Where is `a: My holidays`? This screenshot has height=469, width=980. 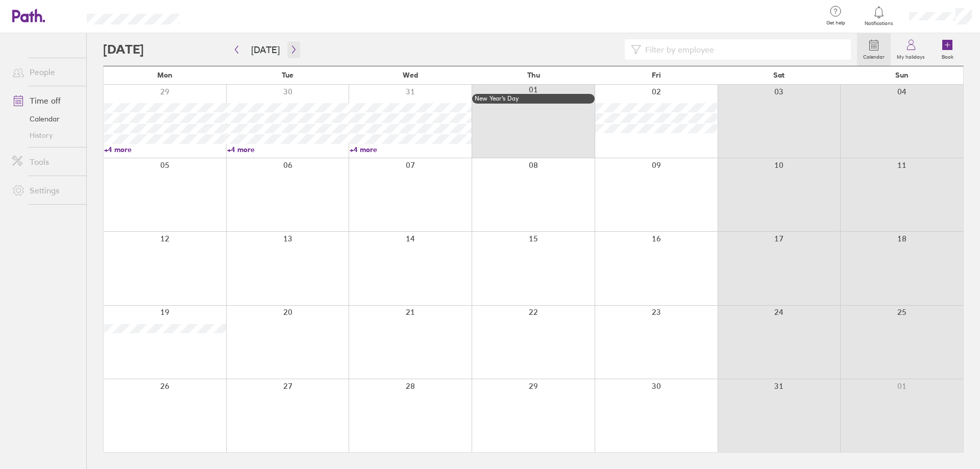 a: My holidays is located at coordinates (910, 50).